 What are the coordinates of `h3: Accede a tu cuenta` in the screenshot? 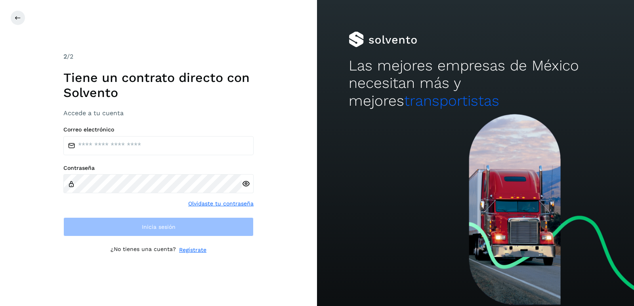 It's located at (158, 113).